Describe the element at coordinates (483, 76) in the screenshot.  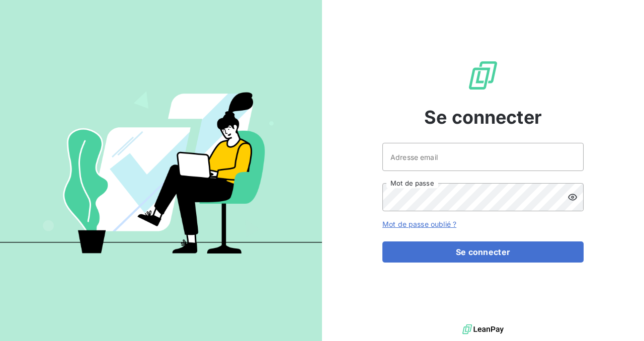
I see `img: Logo LeanPay` at that location.